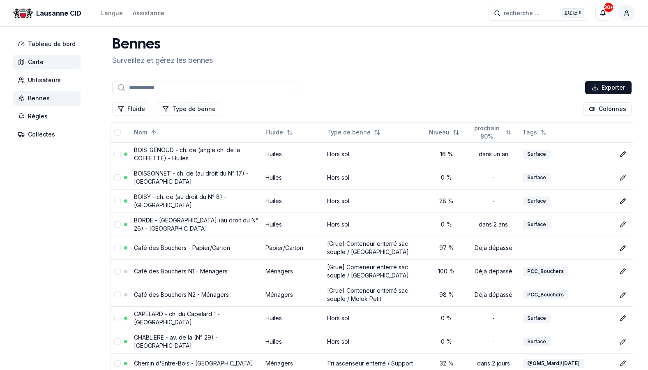 The height and width of the screenshot is (370, 648). I want to click on a: Utilisateurs, so click(49, 80).